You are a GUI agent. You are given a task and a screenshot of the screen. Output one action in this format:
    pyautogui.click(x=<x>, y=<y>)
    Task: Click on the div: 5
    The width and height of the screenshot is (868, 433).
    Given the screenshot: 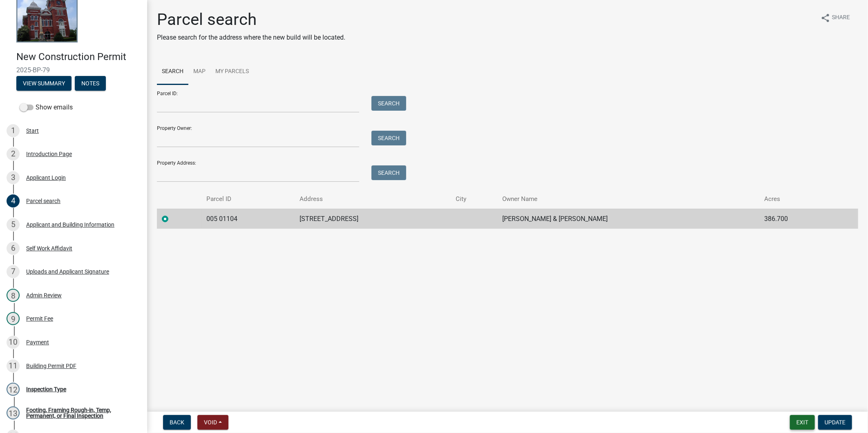 What is the action you would take?
    pyautogui.click(x=13, y=225)
    